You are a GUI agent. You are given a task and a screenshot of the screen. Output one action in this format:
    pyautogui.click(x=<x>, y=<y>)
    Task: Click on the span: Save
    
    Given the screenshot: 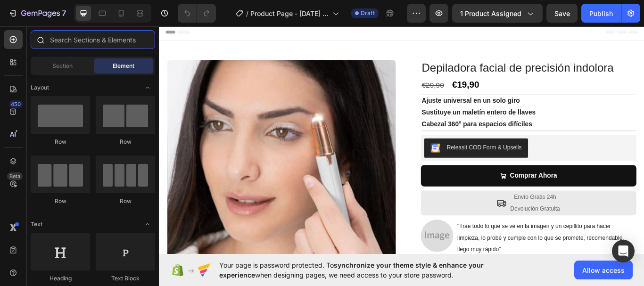 What is the action you would take?
    pyautogui.click(x=562, y=13)
    